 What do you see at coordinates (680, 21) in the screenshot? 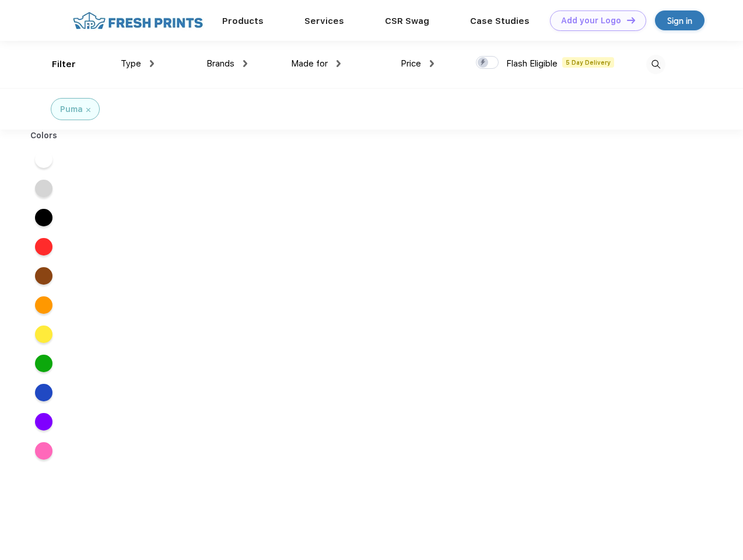
I see `div: Sign in` at bounding box center [680, 21].